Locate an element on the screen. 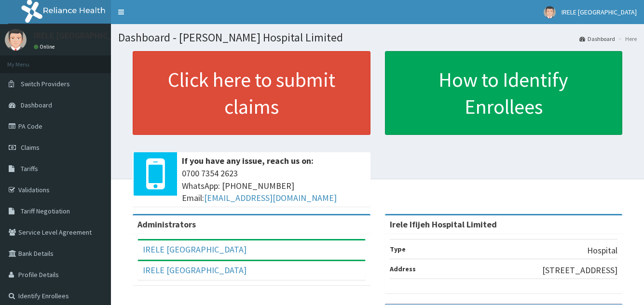  li: Here is located at coordinates (626, 38).